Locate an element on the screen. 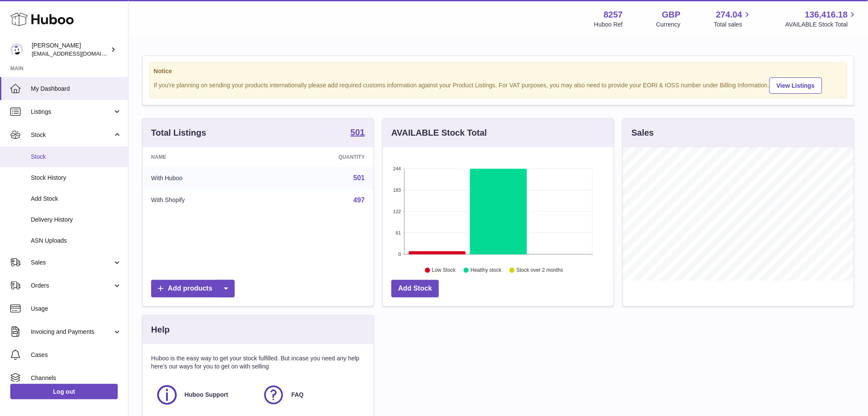 This screenshot has height=416, width=868. span: FAQ is located at coordinates (297, 395).